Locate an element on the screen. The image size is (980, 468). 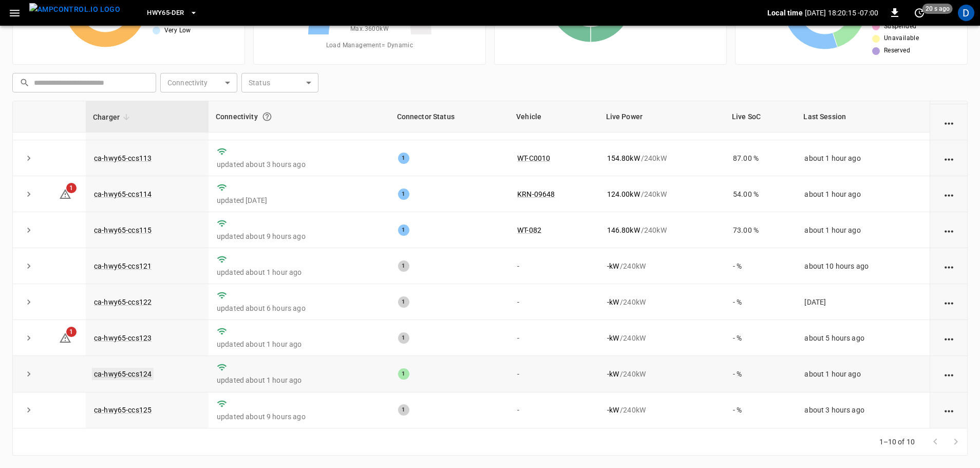
p: updated about 6 hours ago is located at coordinates (299, 308).